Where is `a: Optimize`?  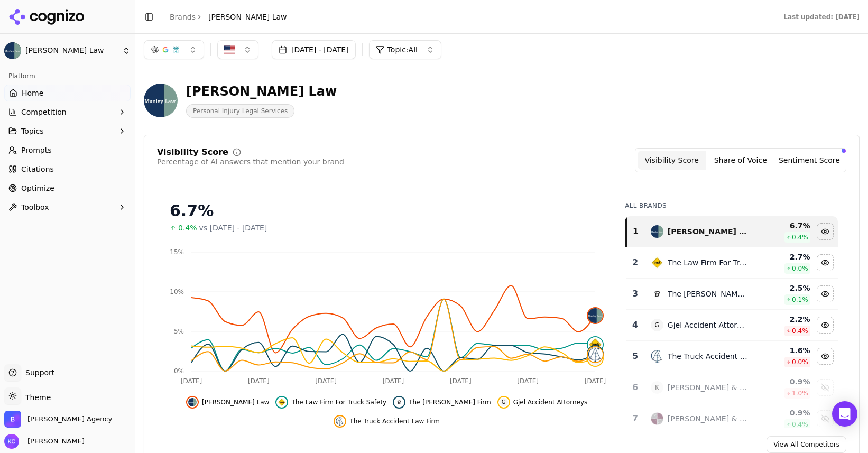 a: Optimize is located at coordinates (67, 188).